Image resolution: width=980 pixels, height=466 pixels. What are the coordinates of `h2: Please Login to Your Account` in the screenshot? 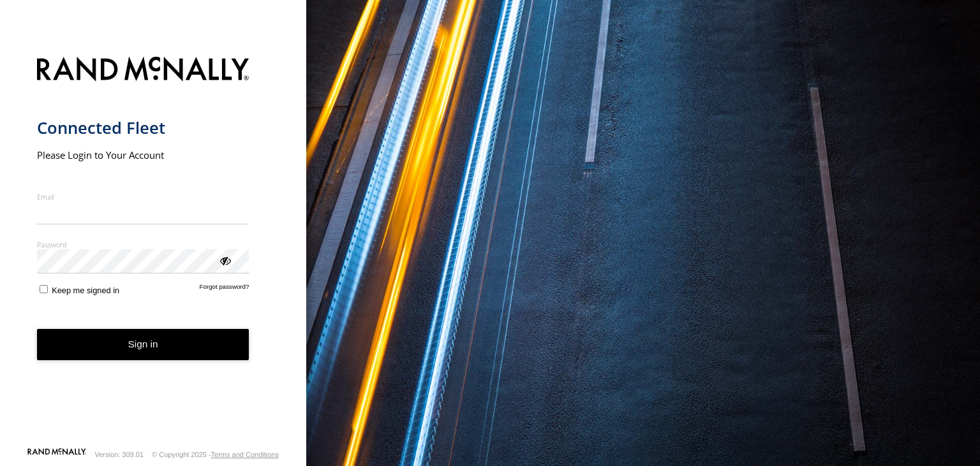 It's located at (143, 155).